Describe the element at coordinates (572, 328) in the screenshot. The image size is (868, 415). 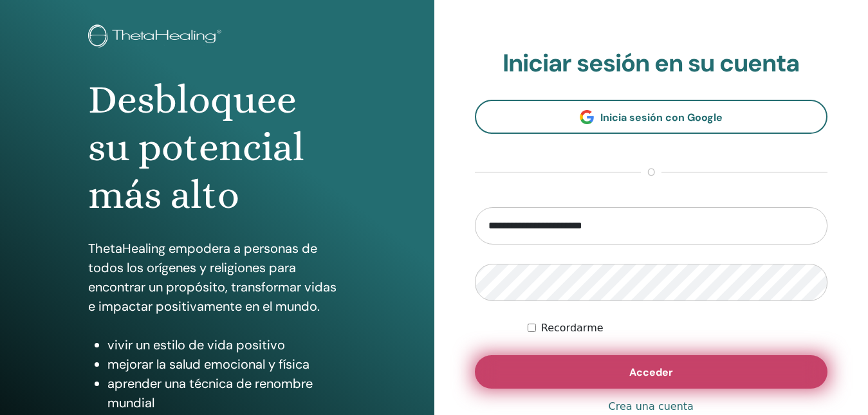
I see `label: Recordarme` at that location.